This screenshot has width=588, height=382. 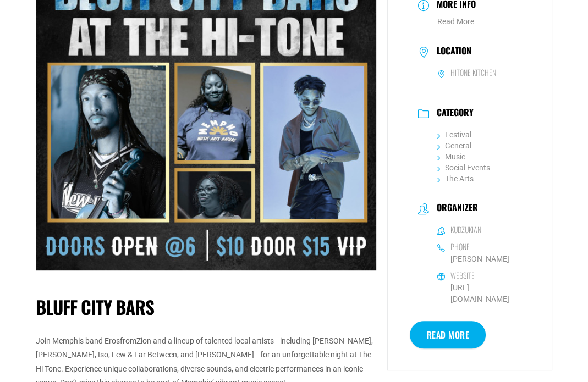 I want to click on h6: HiTone Kitchen, so click(x=473, y=73).